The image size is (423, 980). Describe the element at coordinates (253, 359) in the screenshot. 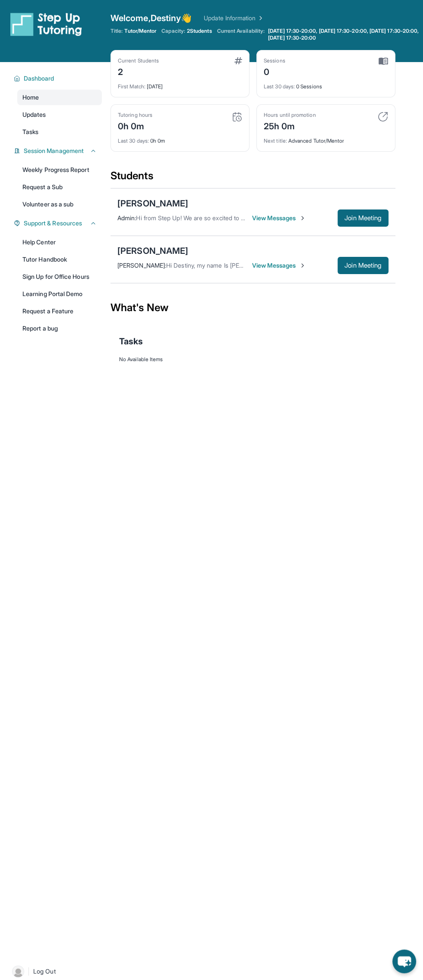

I see `div: No Available Items` at that location.